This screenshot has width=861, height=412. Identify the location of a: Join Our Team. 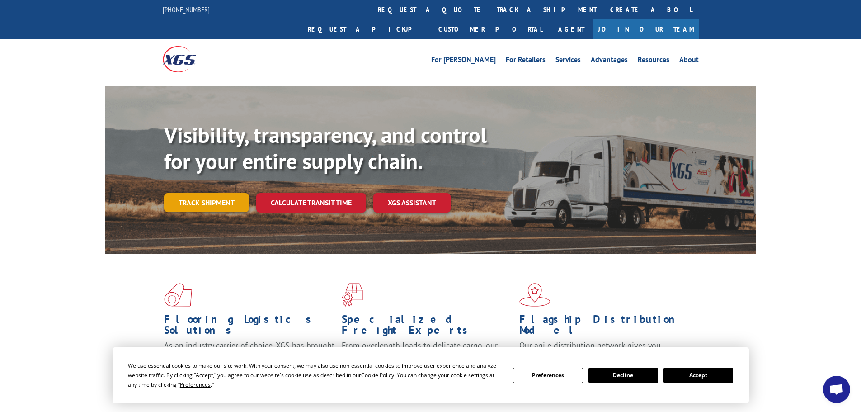
(646, 29).